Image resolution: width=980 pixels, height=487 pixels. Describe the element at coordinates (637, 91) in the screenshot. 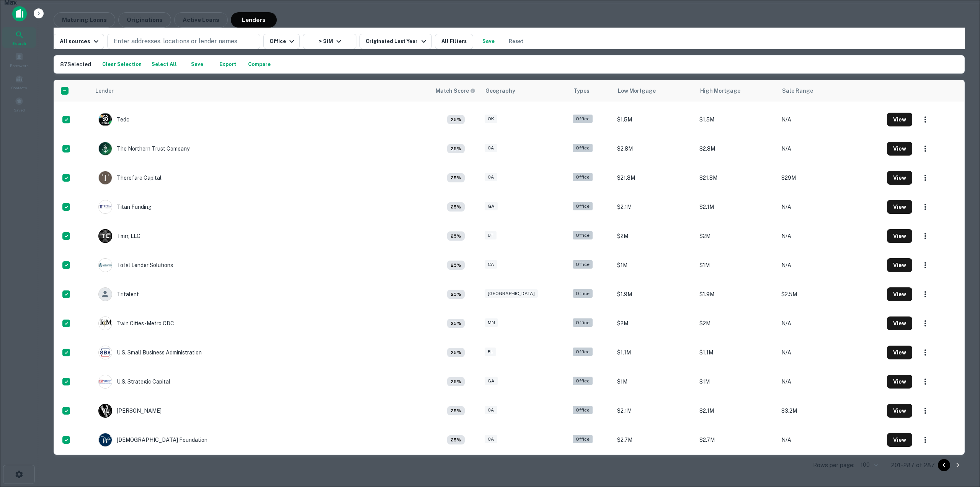

I see `div: Low Mortgage` at that location.